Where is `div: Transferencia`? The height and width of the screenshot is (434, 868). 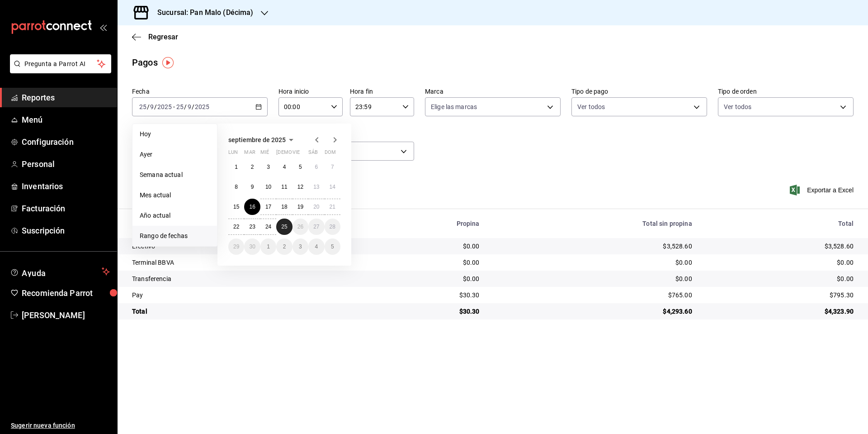 div: Transferencia is located at coordinates (243, 278).